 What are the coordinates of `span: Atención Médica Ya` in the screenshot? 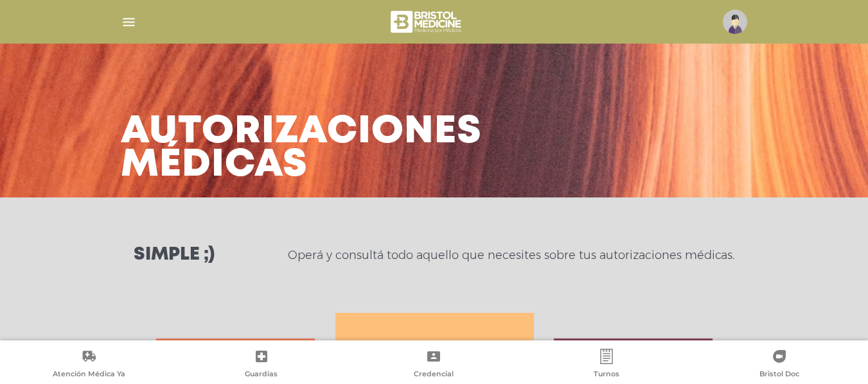 It's located at (89, 375).